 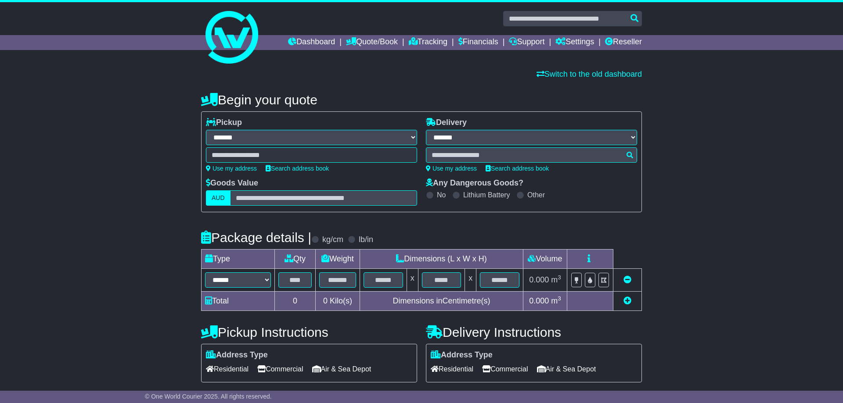 What do you see at coordinates (536, 195) in the screenshot?
I see `label: Other` at bounding box center [536, 195].